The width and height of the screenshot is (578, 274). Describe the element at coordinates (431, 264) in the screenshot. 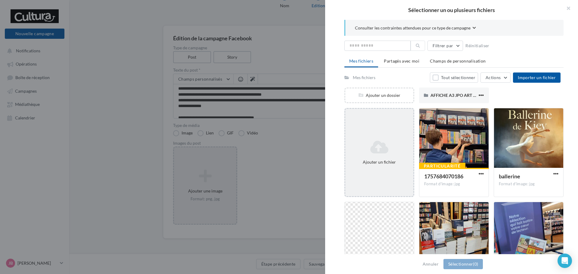

I see `button: Annuler` at that location.